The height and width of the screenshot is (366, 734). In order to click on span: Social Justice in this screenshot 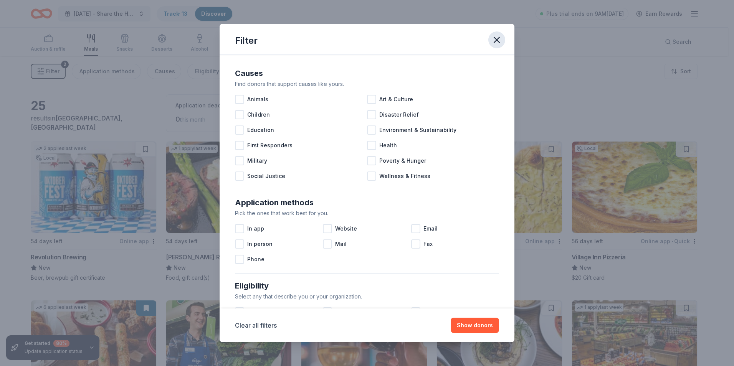, I will do `click(266, 176)`.